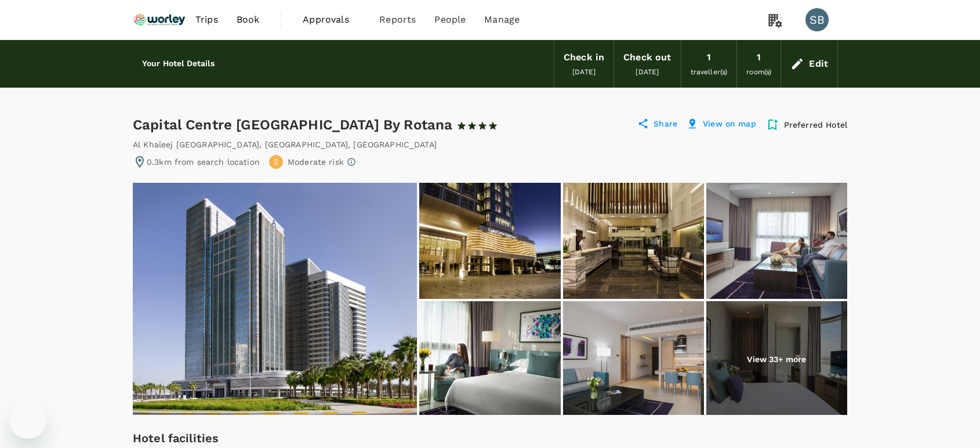  I want to click on span: Manage, so click(502, 19).